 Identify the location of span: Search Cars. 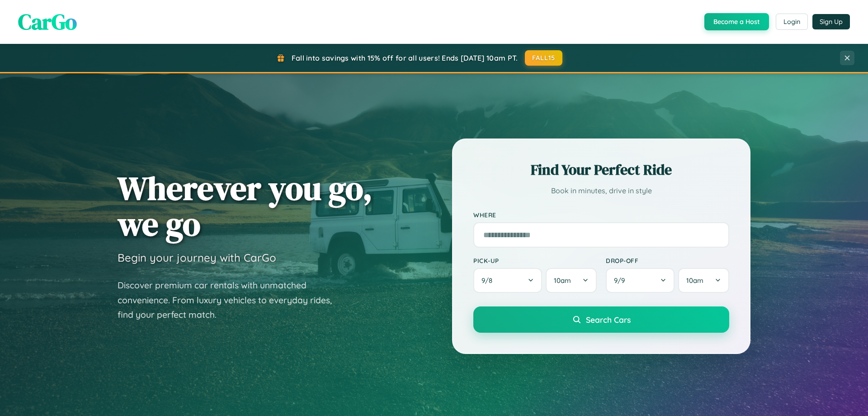
(608, 319).